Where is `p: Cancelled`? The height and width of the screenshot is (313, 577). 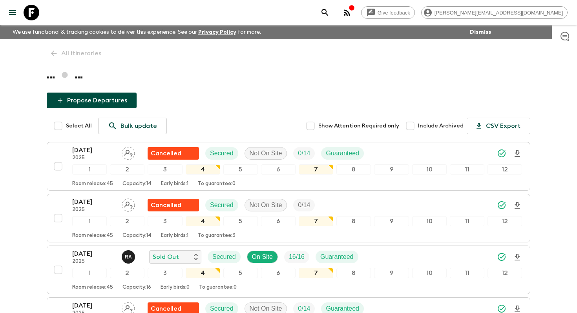
p: Cancelled is located at coordinates (166, 154).